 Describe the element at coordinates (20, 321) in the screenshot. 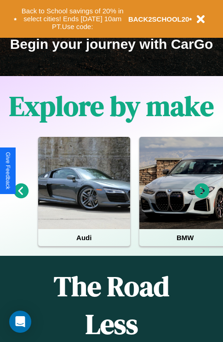

I see `div: Open Intercom Messenger` at that location.